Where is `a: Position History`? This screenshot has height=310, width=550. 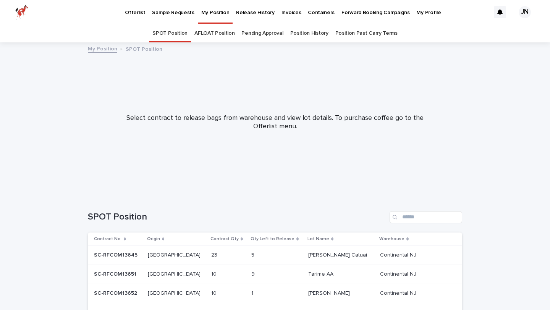
a: Position History is located at coordinates (310, 33).